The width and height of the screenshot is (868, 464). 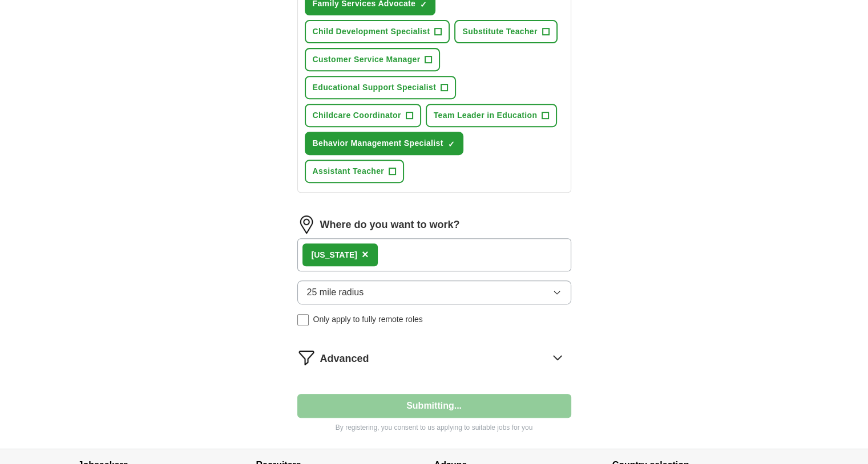 I want to click on span: Advanced, so click(x=344, y=359).